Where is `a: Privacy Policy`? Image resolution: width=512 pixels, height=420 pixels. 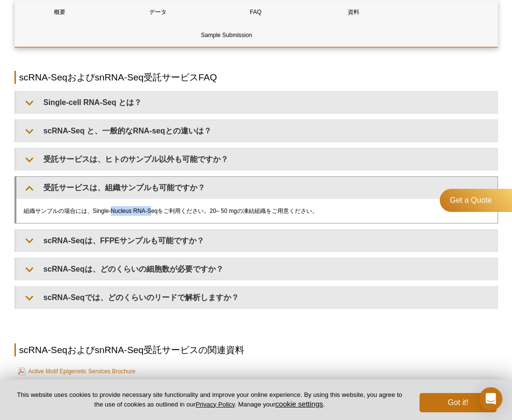
a: Privacy Policy is located at coordinates (215, 404).